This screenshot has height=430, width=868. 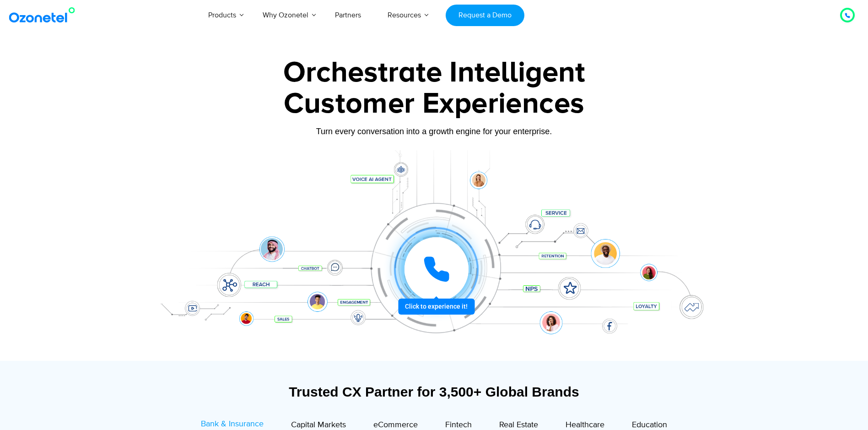 I want to click on span: Education, so click(x=649, y=425).